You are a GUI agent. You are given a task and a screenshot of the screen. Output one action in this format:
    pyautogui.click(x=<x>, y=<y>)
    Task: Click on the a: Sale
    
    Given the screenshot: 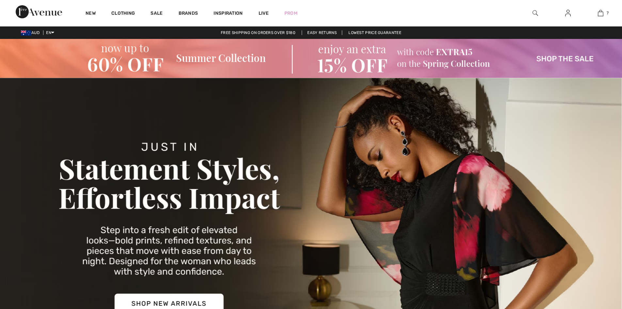 What is the action you would take?
    pyautogui.click(x=156, y=14)
    